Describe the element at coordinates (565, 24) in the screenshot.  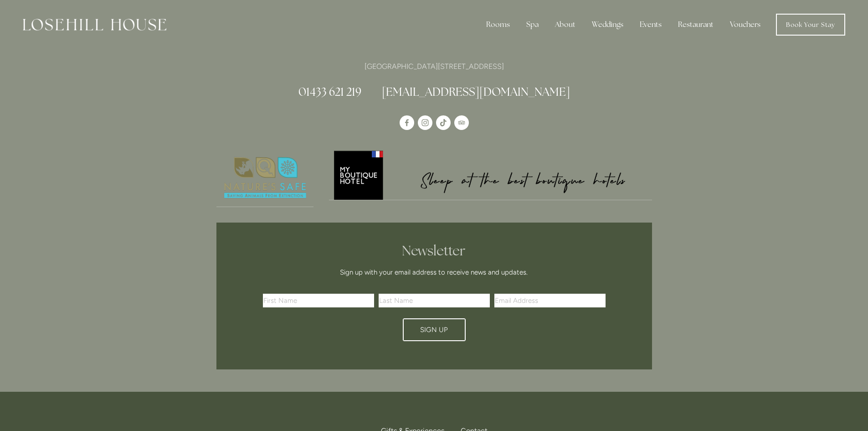
I see `div: About` at that location.